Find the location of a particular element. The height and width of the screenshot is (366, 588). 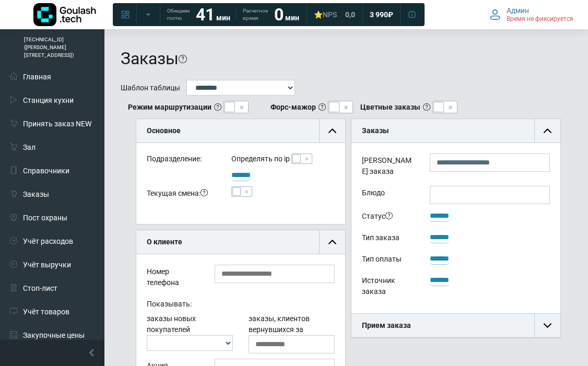

button: Админ Время не фиксируется is located at coordinates (532, 15).